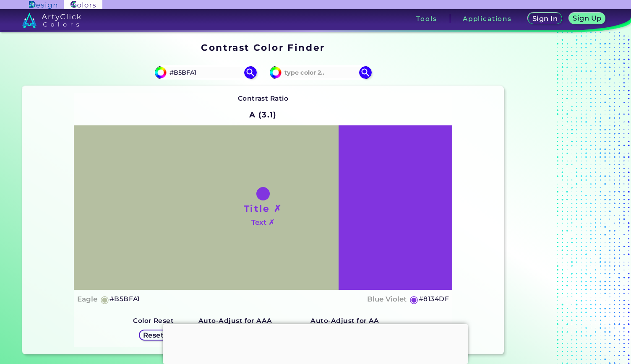 The image size is (631, 364). What do you see at coordinates (263, 209) in the screenshot?
I see `h1: Title ✗` at bounding box center [263, 209].